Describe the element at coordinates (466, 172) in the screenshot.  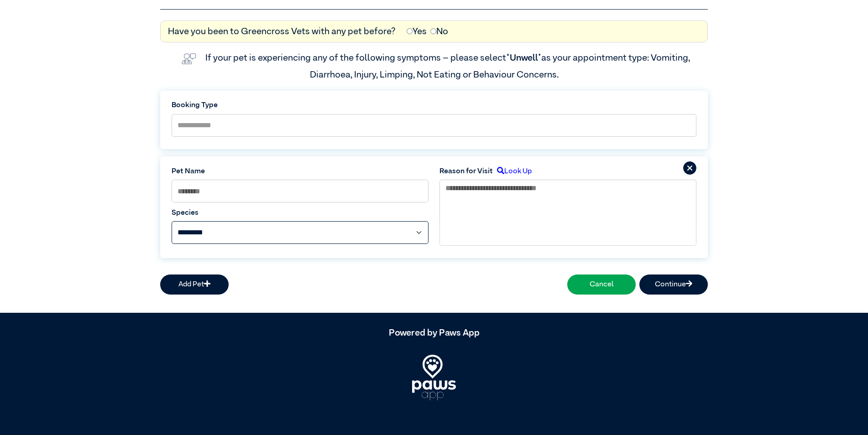
I see `label: Reason for Visit` at that location.